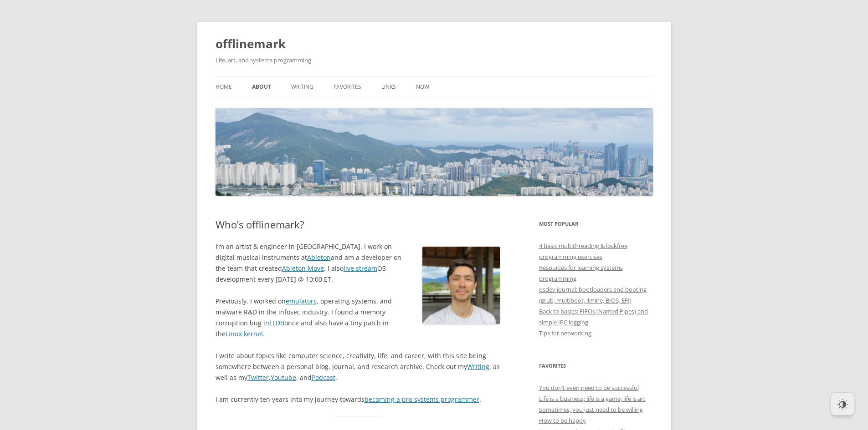  I want to click on a: LLDB, so click(277, 322).